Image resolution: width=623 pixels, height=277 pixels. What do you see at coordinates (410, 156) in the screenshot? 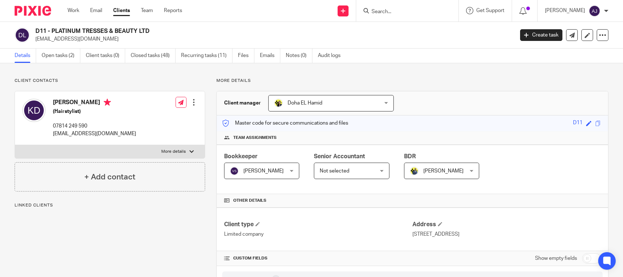
I see `span: BDR` at bounding box center [410, 156].